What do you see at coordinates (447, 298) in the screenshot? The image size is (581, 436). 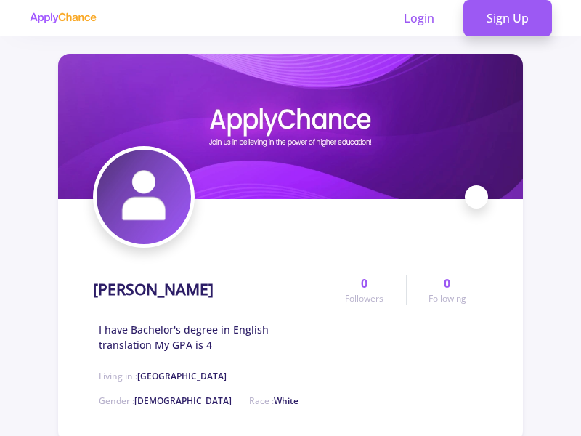 I see `span: Following` at bounding box center [447, 298].